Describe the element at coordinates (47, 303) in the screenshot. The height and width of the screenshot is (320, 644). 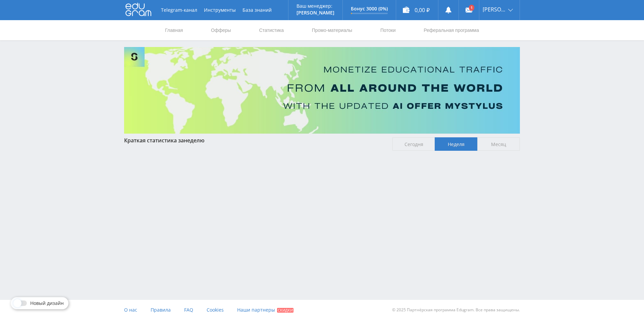
I see `span: Новый дизайн` at that location.